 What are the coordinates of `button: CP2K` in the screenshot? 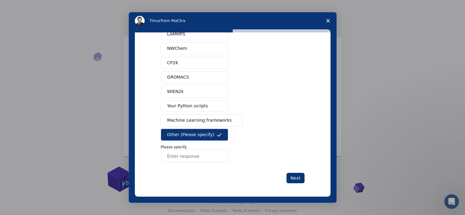 It's located at (194, 63).